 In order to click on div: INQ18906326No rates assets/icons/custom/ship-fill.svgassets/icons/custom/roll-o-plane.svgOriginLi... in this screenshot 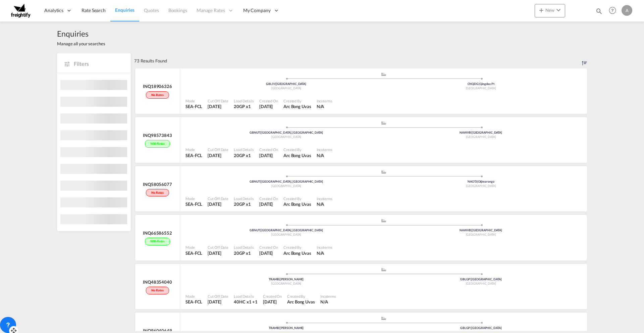, I will do `click(361, 93)`.